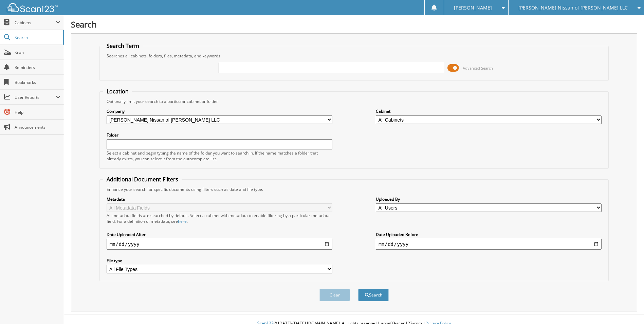 This screenshot has width=644, height=324. I want to click on img: scan123-logo-white.svg, so click(32, 7).